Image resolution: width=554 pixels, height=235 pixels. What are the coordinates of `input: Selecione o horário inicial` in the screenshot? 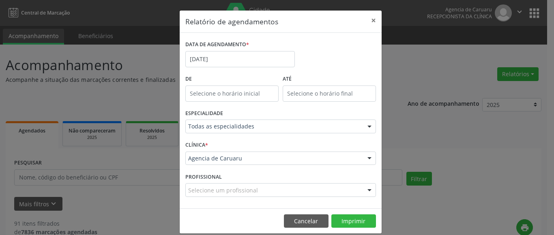 It's located at (232, 94).